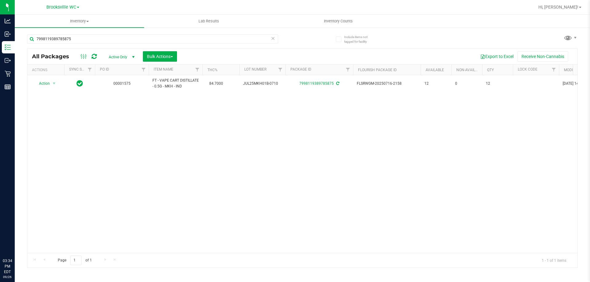  I want to click on span: Lab Results, so click(209, 21).